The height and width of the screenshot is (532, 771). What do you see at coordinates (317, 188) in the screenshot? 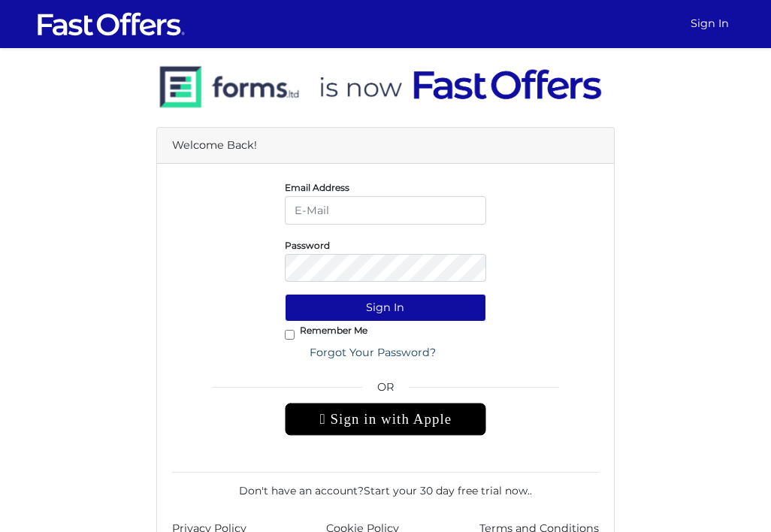
I see `label: Email Address` at bounding box center [317, 188].